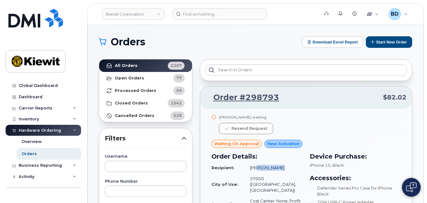 This screenshot has width=427, height=203. Describe the element at coordinates (146, 181) in the screenshot. I see `label: Phone Number` at that location.